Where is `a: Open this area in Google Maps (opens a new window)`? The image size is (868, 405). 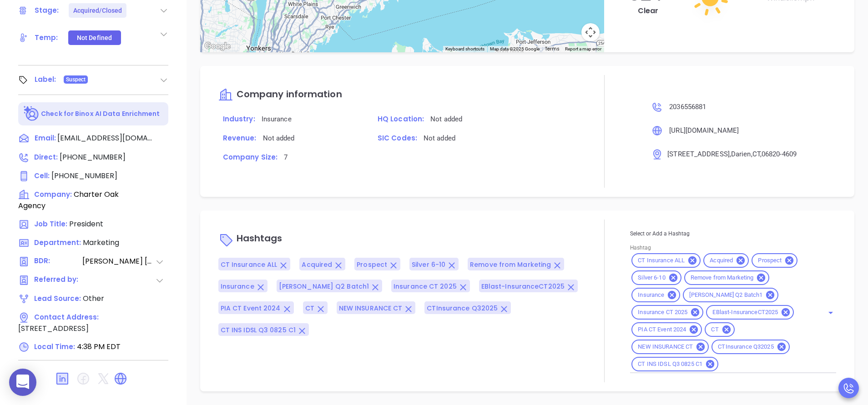
a: Open this area in Google Maps (opens a new window) is located at coordinates (217, 46).